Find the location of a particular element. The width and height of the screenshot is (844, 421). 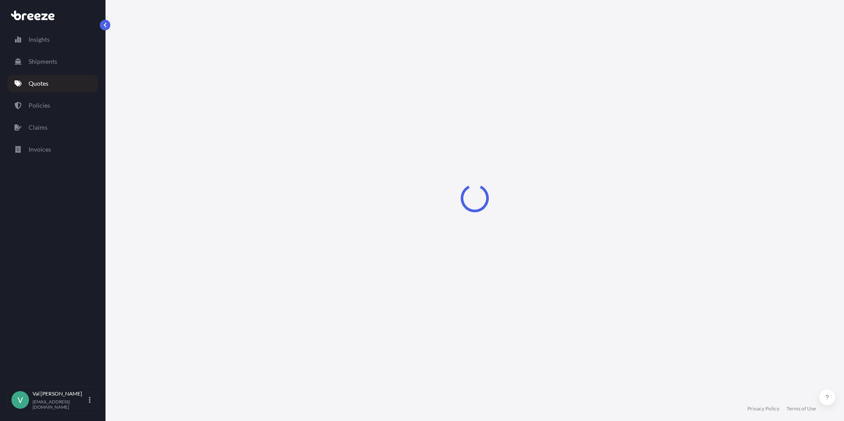

p: Privacy Policy is located at coordinates (763, 409).